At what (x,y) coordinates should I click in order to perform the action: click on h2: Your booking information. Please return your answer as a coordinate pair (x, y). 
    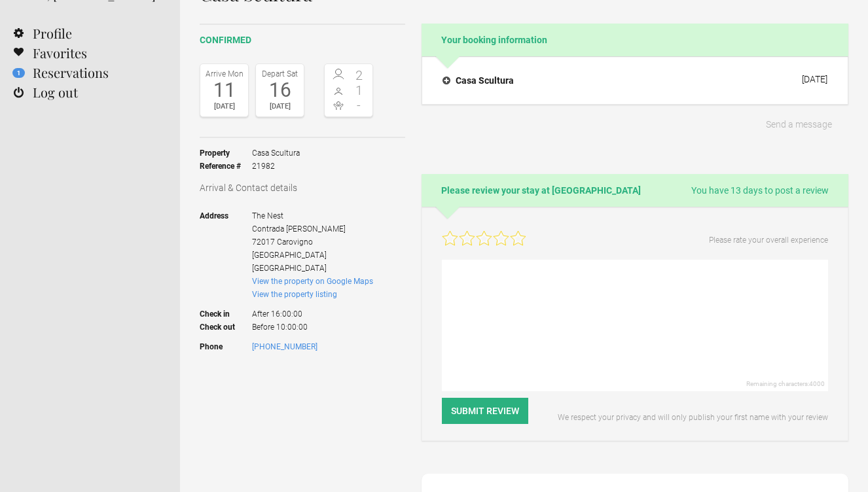
    Looking at the image, I should click on (635, 40).